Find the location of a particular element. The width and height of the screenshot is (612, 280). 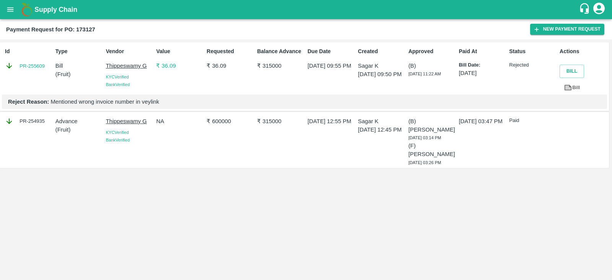

p: (B) is located at coordinates (432, 66).